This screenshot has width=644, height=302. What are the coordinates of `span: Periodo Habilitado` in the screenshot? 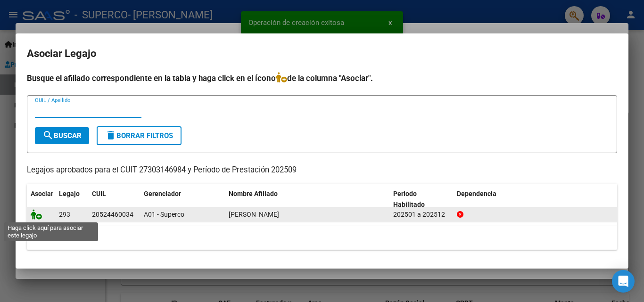 It's located at (409, 199).